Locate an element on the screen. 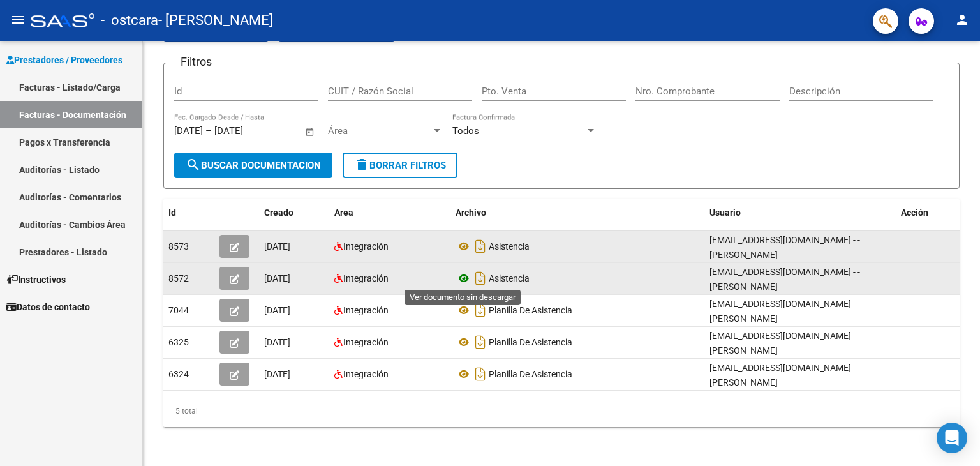 This screenshot has height=466, width=980. datatable-header-cell: Archivo is located at coordinates (578, 212).